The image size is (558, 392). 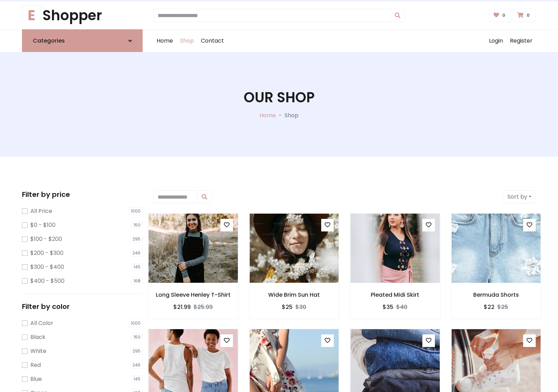 What do you see at coordinates (82, 306) in the screenshot?
I see `h5: Filter by color` at bounding box center [82, 306].